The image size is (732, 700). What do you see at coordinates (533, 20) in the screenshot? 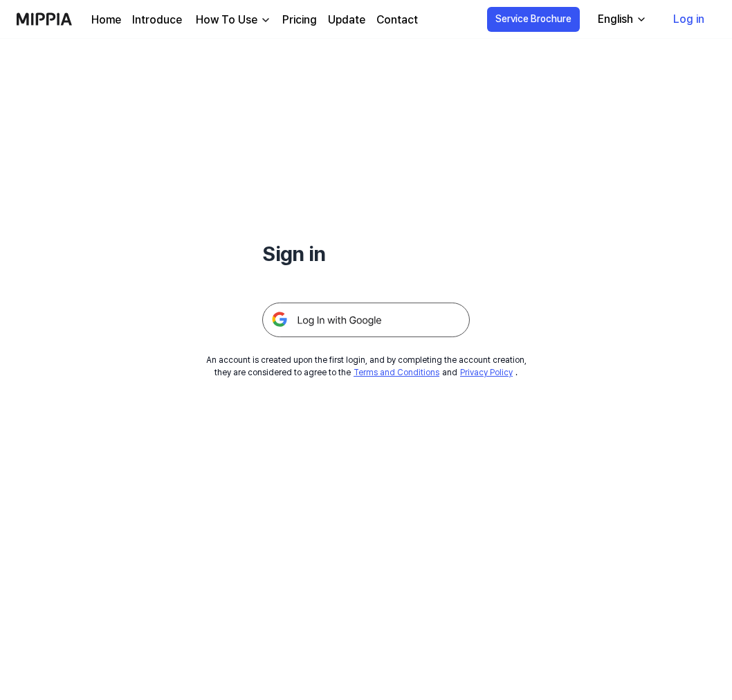
I see `a: Service Brochure` at bounding box center [533, 20].